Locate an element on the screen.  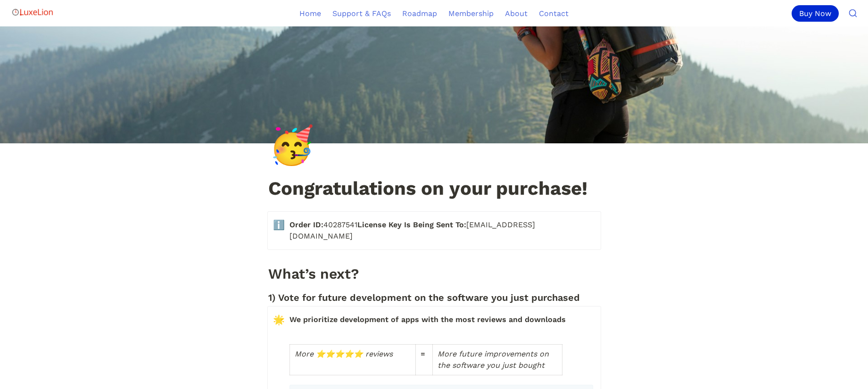
strong: We prioritize development of apps with the most reviews and downloads is located at coordinates (428, 319).